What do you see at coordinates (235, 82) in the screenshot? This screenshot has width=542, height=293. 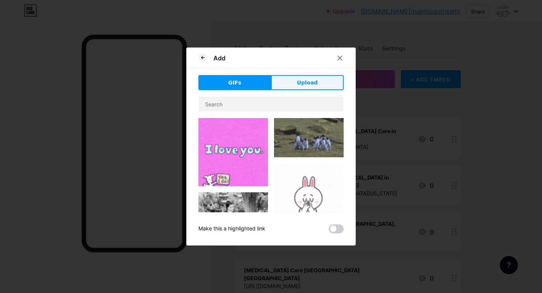 I see `button: GIFs` at bounding box center [235, 82].